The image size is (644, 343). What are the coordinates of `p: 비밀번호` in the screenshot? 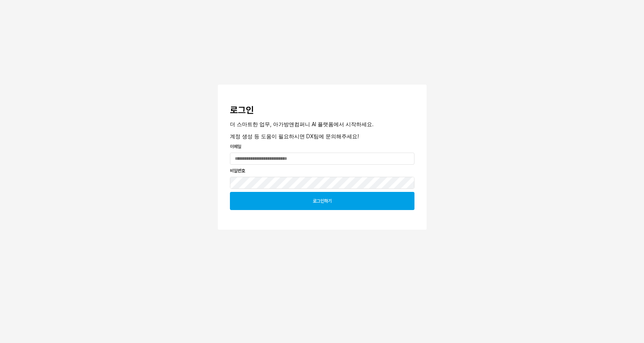 It's located at (322, 171).